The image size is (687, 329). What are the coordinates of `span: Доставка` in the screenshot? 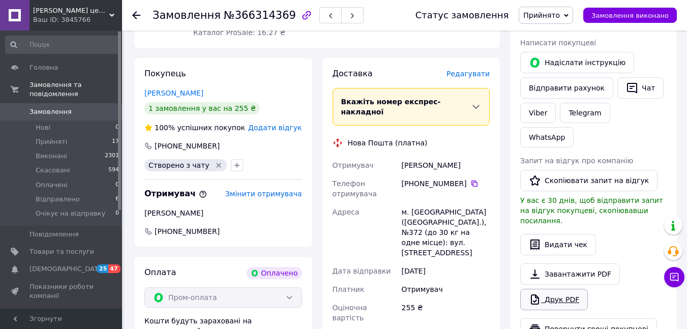 It's located at (352, 73).